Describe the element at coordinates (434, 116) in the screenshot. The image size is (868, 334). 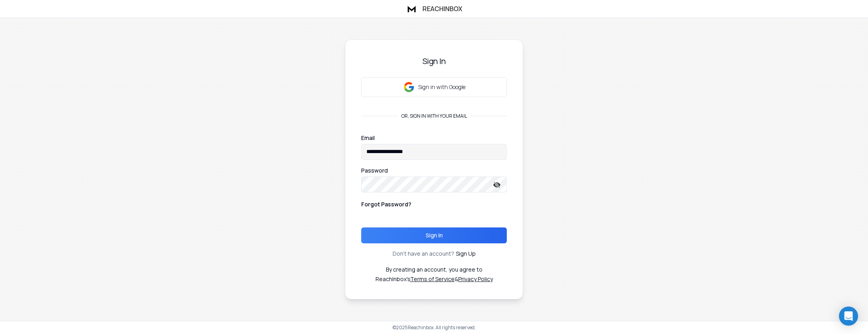
I see `p: or, sign in with your email` at that location.